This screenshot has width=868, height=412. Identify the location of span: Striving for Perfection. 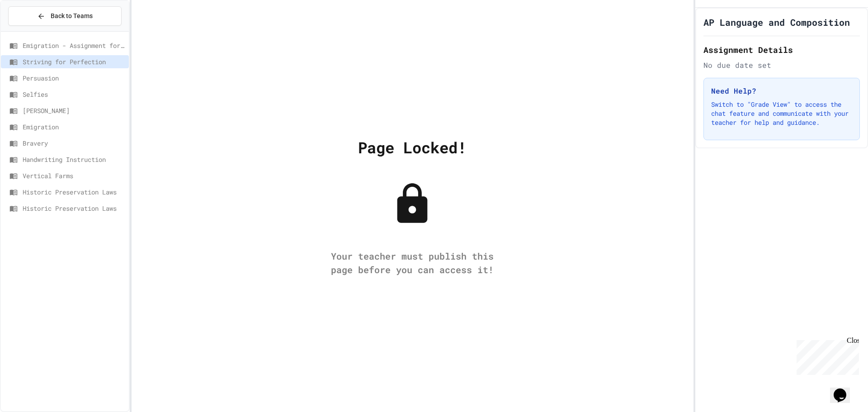
(74, 62).